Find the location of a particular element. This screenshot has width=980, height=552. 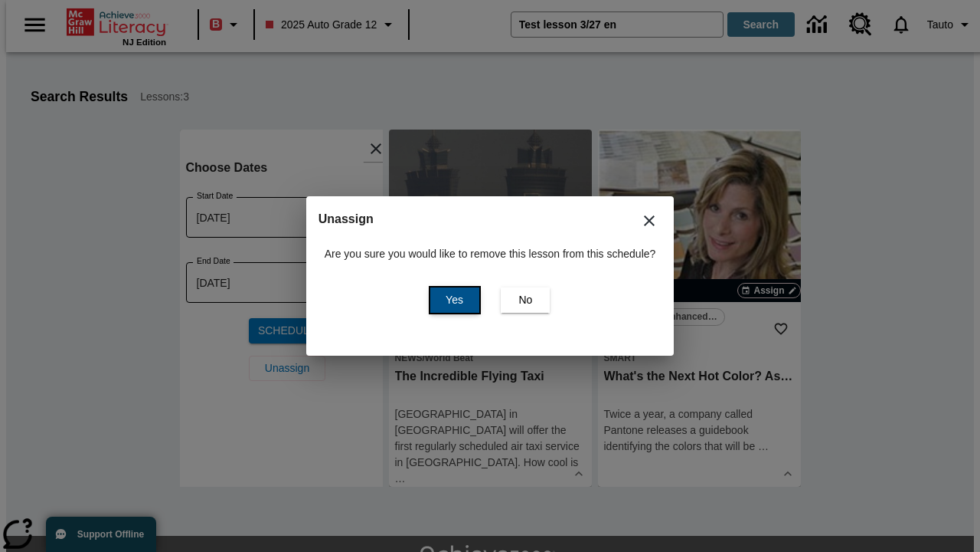

span: Yes is located at coordinates (454, 299).